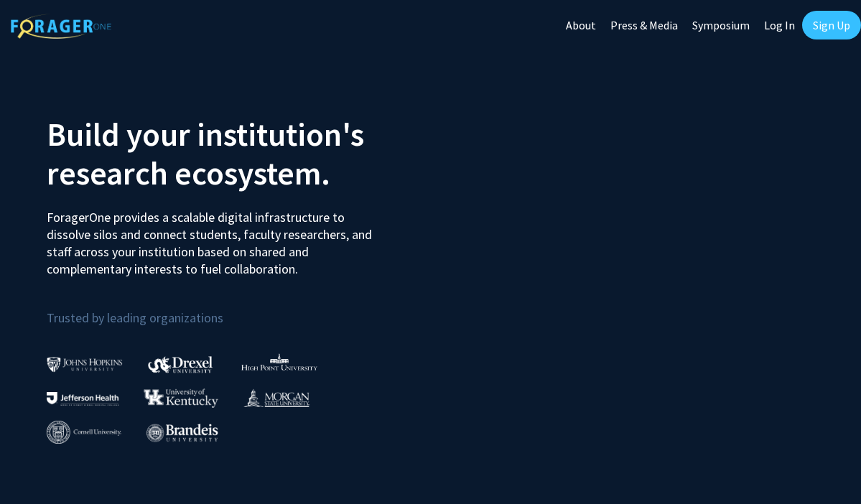  What do you see at coordinates (83, 399) in the screenshot?
I see `img: Thomas Jefferson University` at bounding box center [83, 399].